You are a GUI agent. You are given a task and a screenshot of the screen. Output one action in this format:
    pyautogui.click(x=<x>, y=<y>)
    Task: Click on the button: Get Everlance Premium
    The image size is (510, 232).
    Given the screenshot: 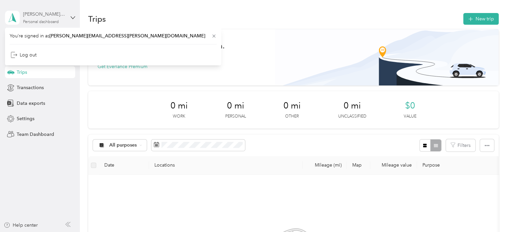 What is the action you would take?
    pyautogui.click(x=122, y=66)
    